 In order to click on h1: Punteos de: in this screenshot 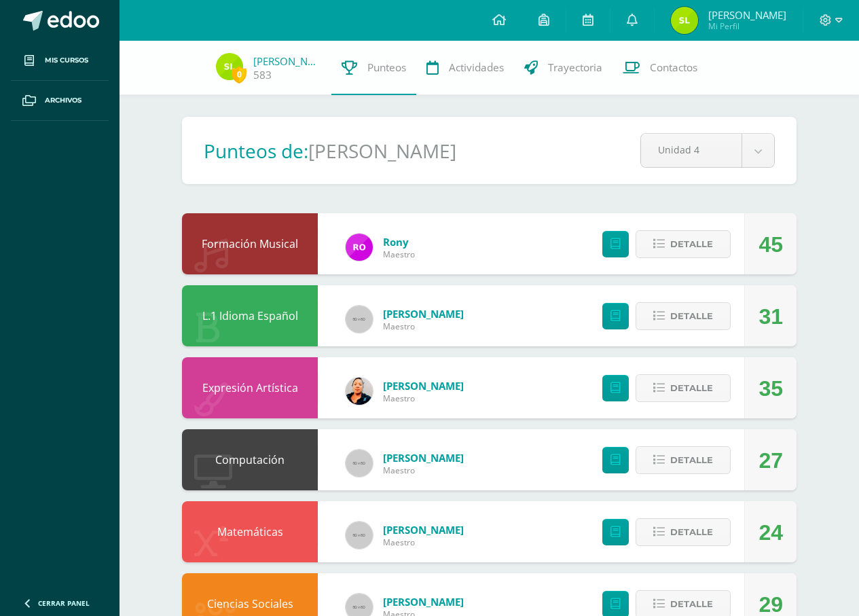, I will do `click(256, 151)`.